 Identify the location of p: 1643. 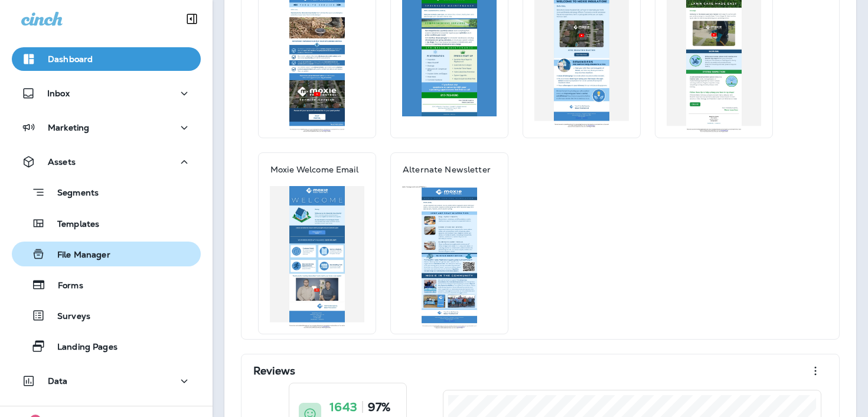
(343, 407).